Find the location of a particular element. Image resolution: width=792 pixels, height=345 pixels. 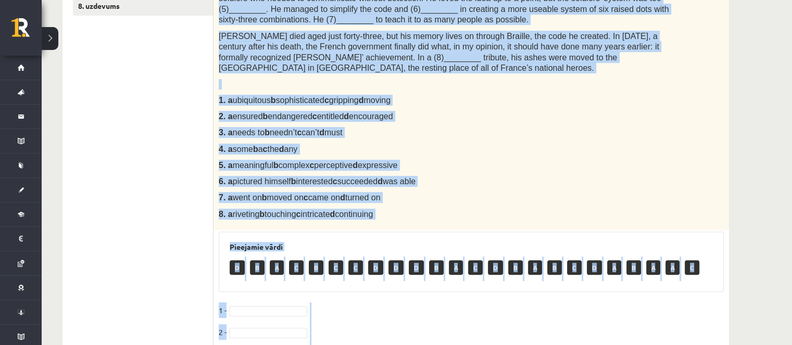

span: 5. a is located at coordinates (225, 165).